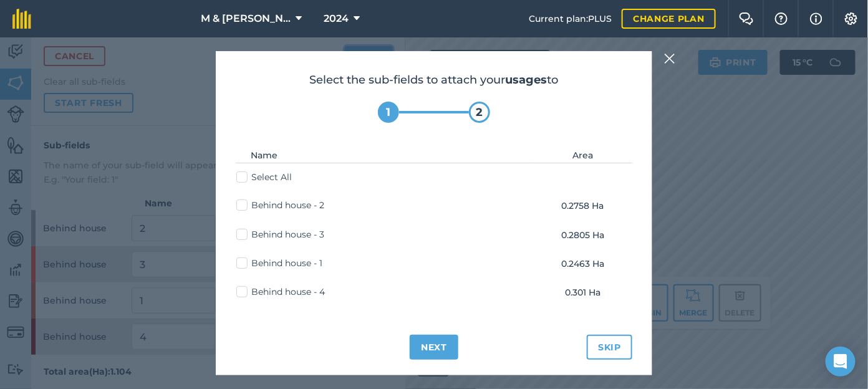 The height and width of the screenshot is (389, 868). Describe the element at coordinates (279, 263) in the screenshot. I see `label: Behind house - 1` at that location.